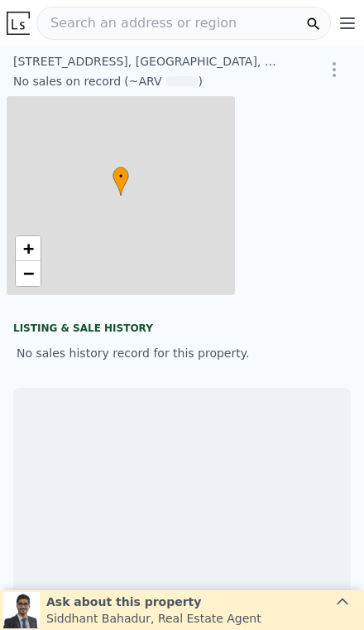 The width and height of the screenshot is (364, 630). I want to click on img: Siddhant Bahadur, so click(21, 610).